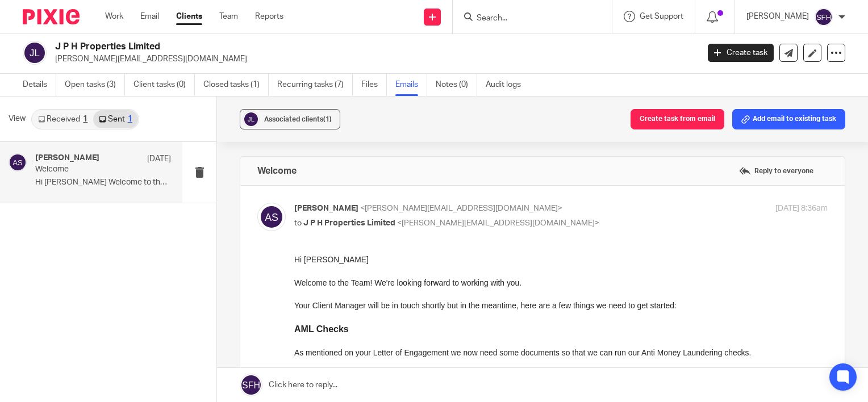 This screenshot has height=402, width=868. What do you see at coordinates (374, 85) in the screenshot?
I see `a: Files` at bounding box center [374, 85].